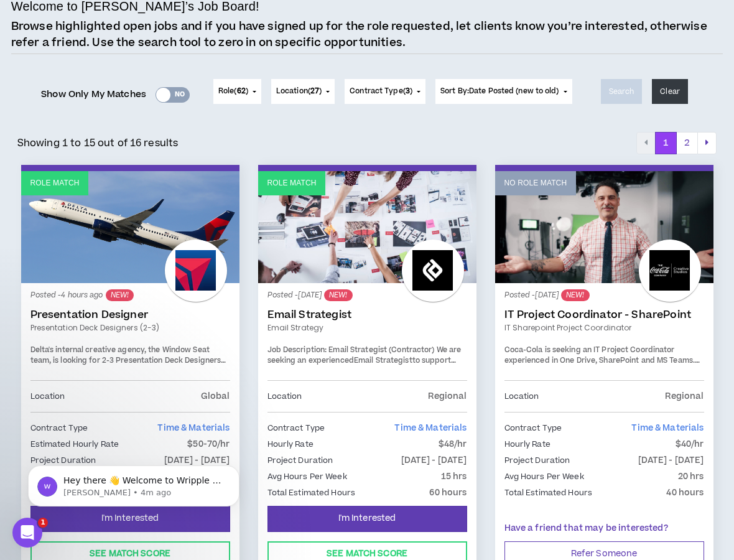 This screenshot has width=734, height=560. What do you see at coordinates (367, 518) in the screenshot?
I see `button: I'm Interested` at bounding box center [367, 518].